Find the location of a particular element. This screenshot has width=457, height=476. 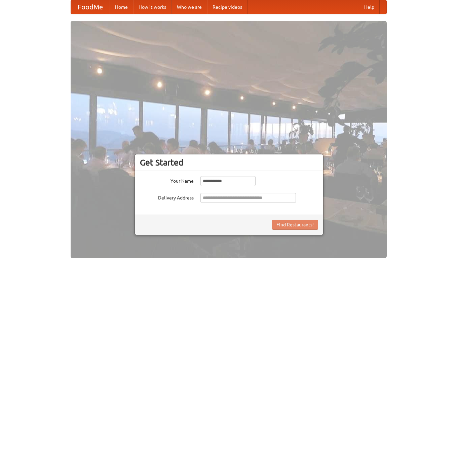

a: Home is located at coordinates (121, 7).